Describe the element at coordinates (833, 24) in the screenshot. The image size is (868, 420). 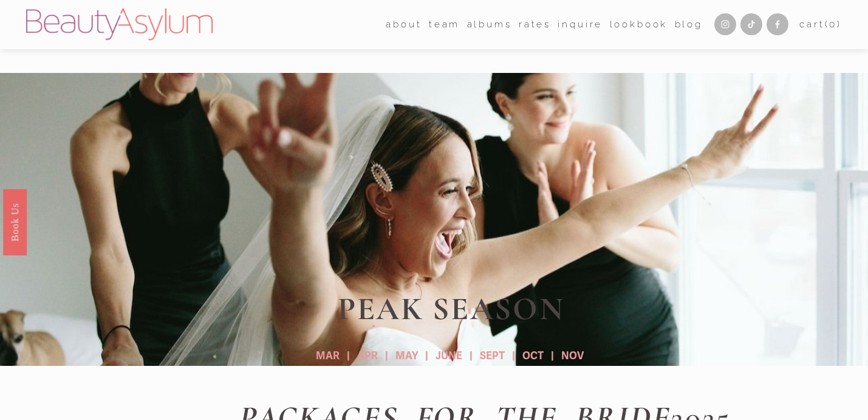
I see `span: 0` at that location.